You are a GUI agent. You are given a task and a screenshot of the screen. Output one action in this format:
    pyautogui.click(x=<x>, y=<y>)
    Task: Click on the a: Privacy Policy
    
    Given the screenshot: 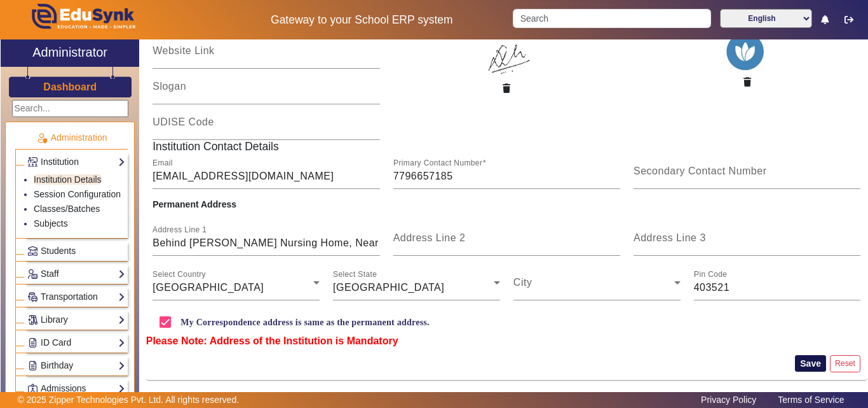 What is the action you would take?
    pyautogui.click(x=729, y=399)
    